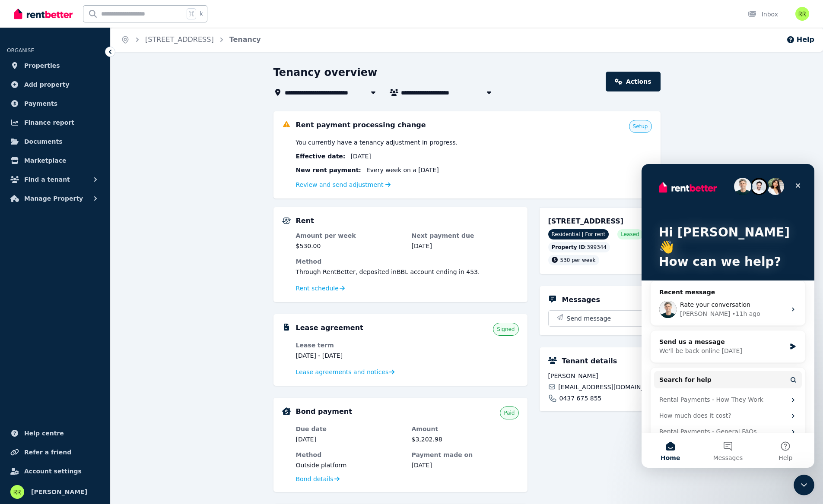 The image size is (823, 504). I want to click on a: Lease agreements and notices, so click(345, 372).